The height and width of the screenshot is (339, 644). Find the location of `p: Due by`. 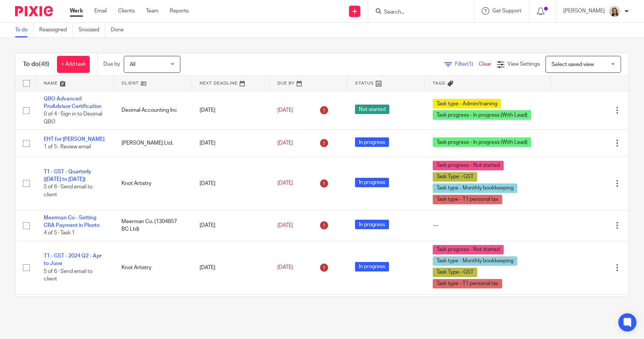

p: Due by is located at coordinates (111, 64).